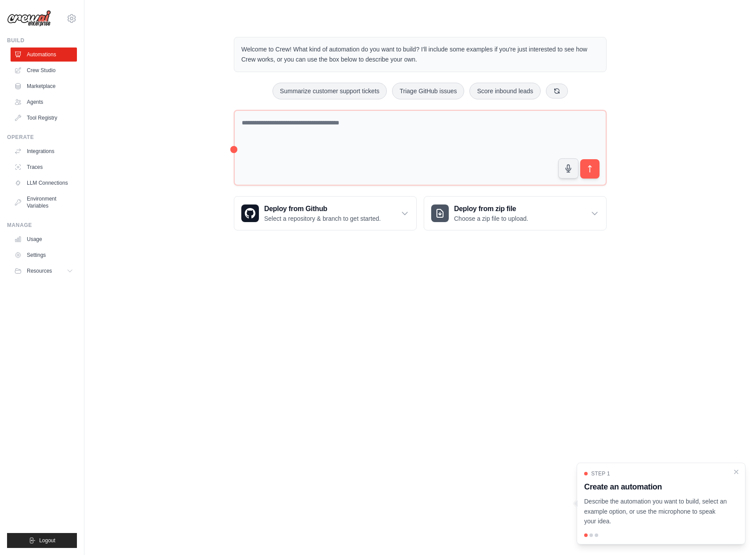 Image resolution: width=756 pixels, height=555 pixels. Describe the element at coordinates (42, 225) in the screenshot. I see `div: Manage` at that location.